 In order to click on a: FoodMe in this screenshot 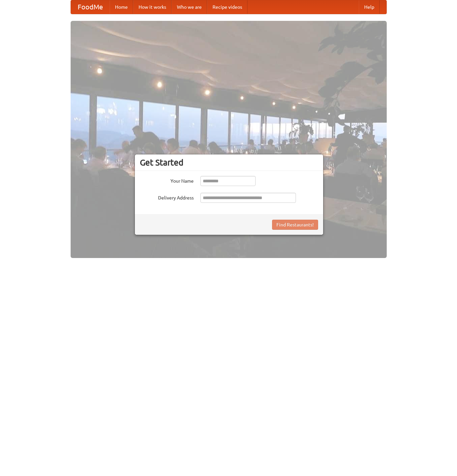, I will do `click(90, 7)`.